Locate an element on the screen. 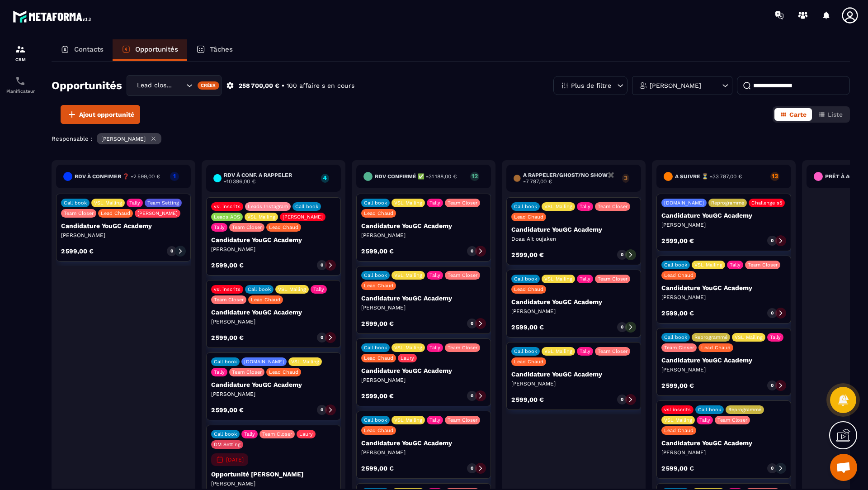 The image size is (868, 490). p: 12 is located at coordinates (475, 176).